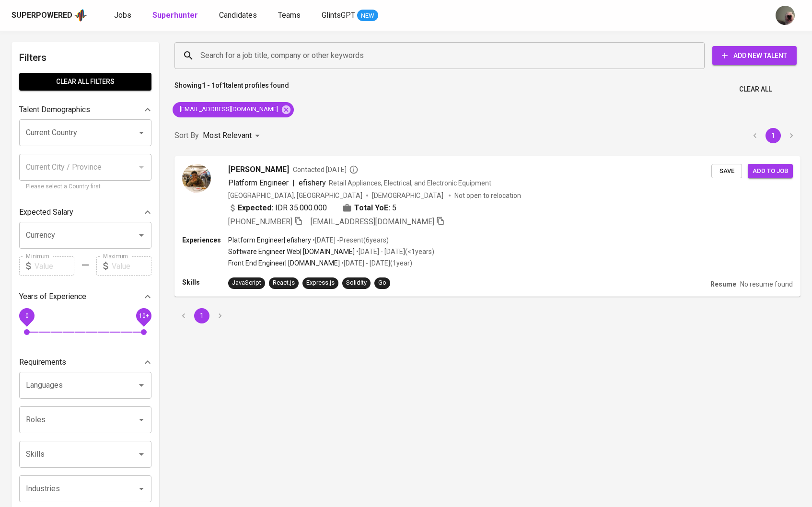 Image resolution: width=812 pixels, height=507 pixels. Describe the element at coordinates (394, 208) in the screenshot. I see `span: 5` at that location.